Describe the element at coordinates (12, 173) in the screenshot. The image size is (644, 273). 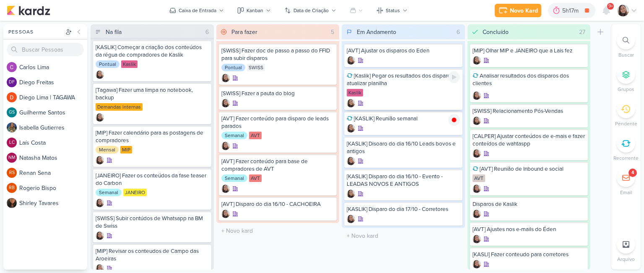
I see `div: Renan Sena` at that location.